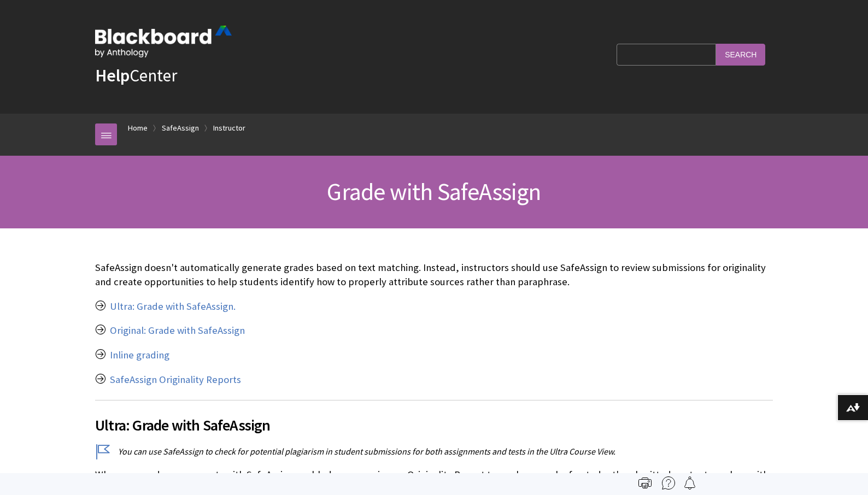  What do you see at coordinates (173, 306) in the screenshot?
I see `a: Ultra: Grade with SafeAssign.` at bounding box center [173, 306].